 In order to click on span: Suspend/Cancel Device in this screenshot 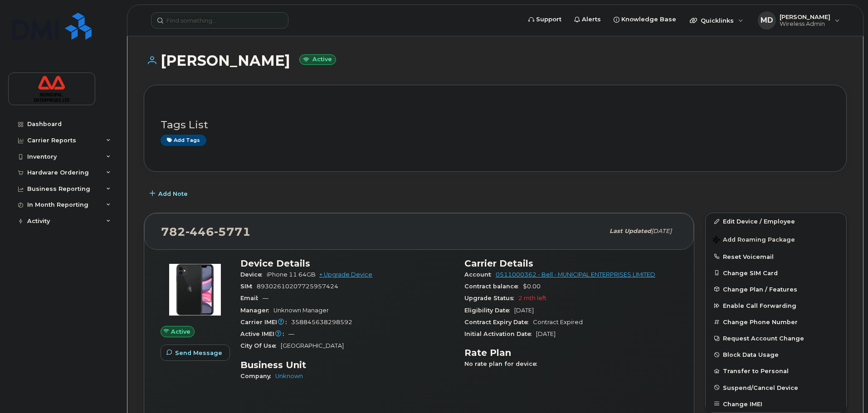, I will do `click(761, 387)`.